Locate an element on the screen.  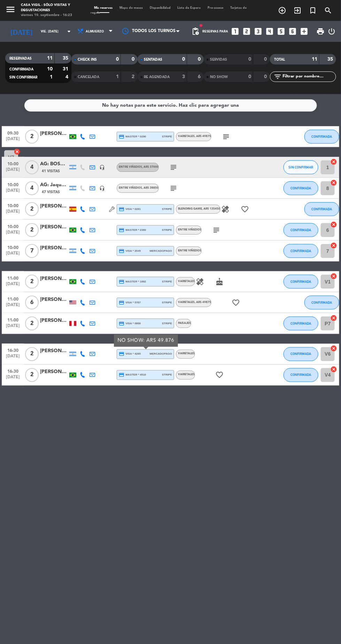
button: menu is located at coordinates (10, 10).